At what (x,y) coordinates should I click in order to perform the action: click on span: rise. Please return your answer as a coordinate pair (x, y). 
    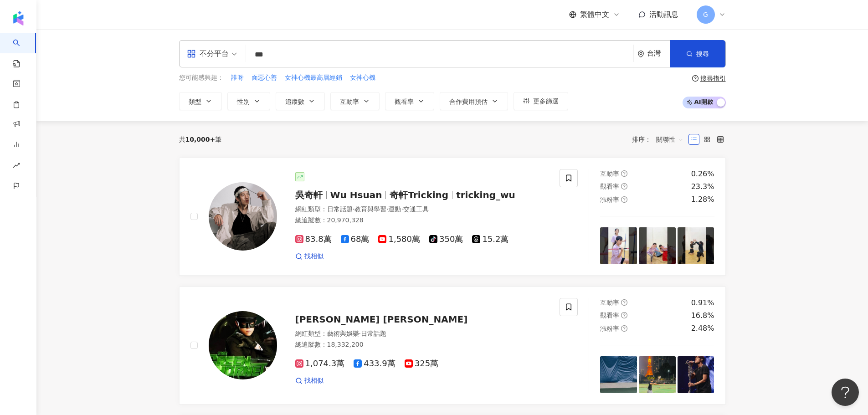
    Looking at the image, I should click on (17, 166).